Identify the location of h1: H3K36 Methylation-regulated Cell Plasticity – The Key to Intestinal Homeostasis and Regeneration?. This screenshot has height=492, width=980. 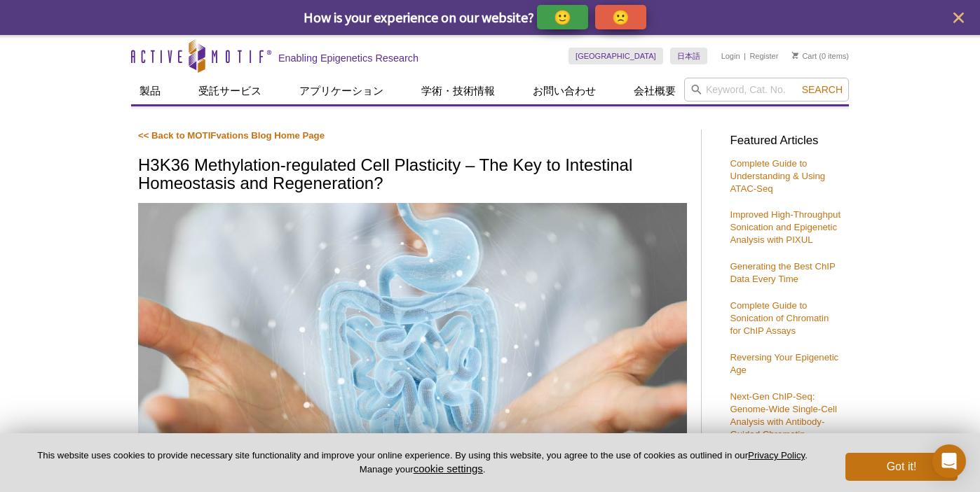
(412, 175).